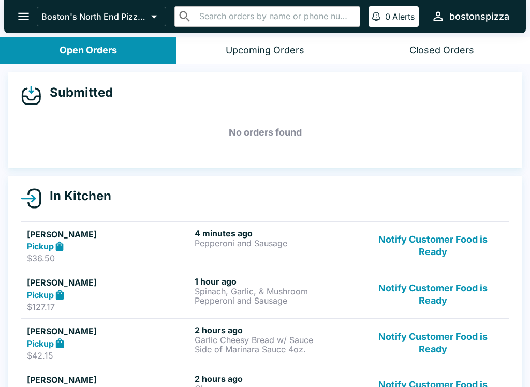  I want to click on div: Upcoming Orders, so click(265, 50).